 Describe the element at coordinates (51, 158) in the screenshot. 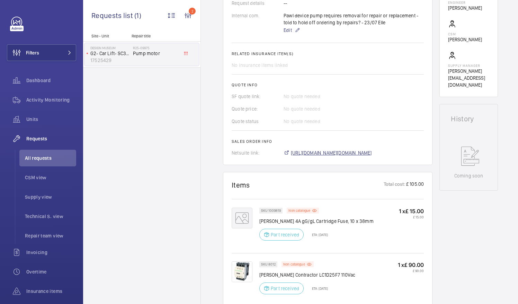

I see `span: All requests` at that location.